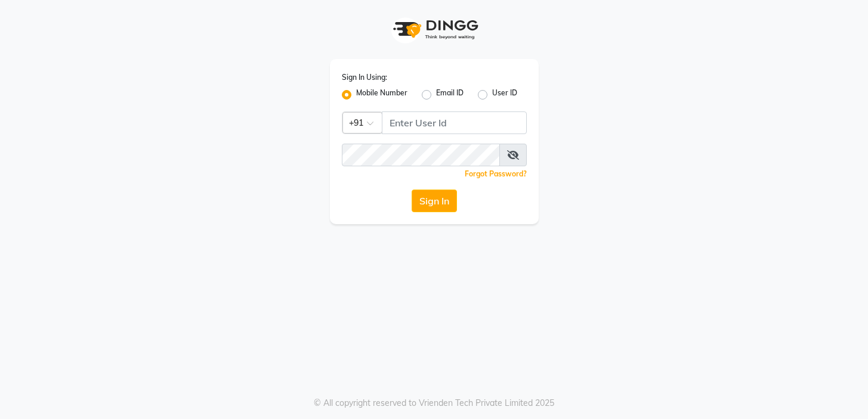  Describe the element at coordinates (504, 95) in the screenshot. I see `label: User ID` at that location.